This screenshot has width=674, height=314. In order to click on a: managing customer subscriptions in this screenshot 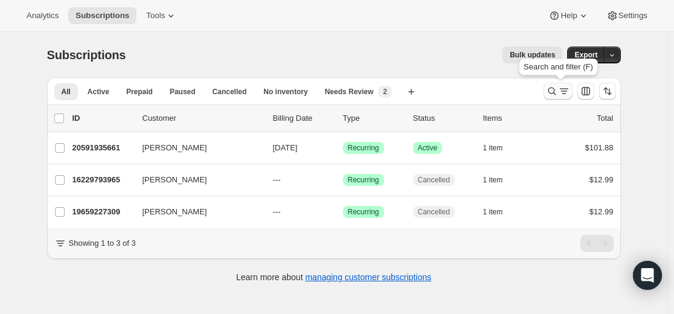, I will do `click(368, 277)`.